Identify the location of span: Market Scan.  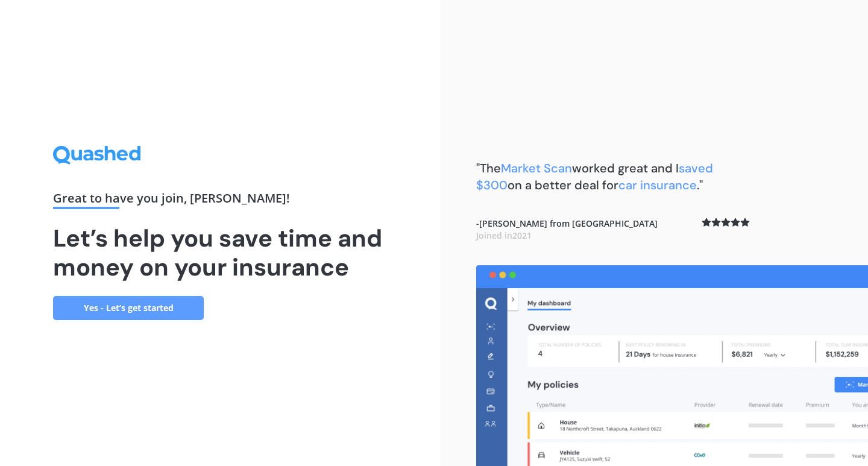
(537, 168).